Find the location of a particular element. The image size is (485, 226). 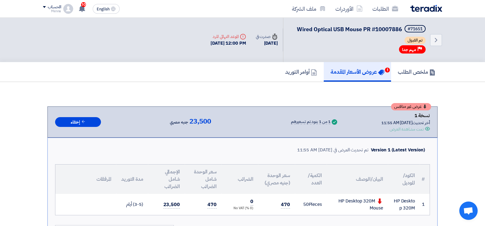

a: أوامر التوريد is located at coordinates (301, 72).